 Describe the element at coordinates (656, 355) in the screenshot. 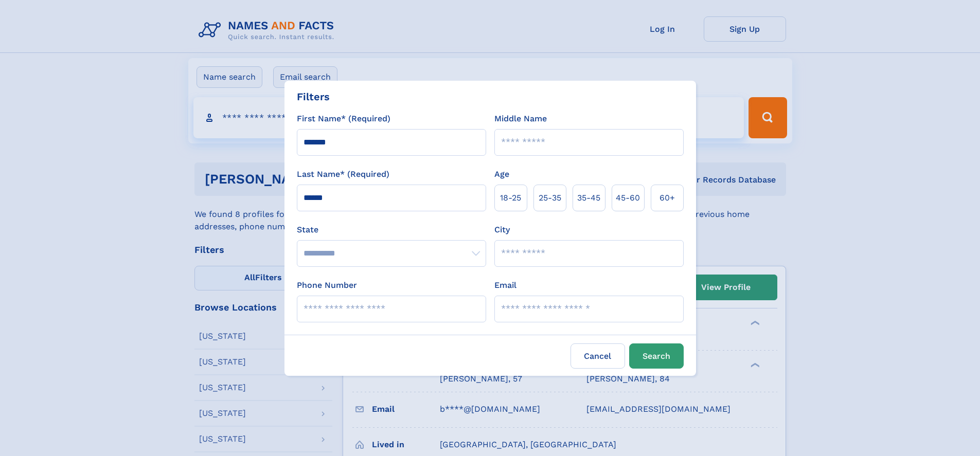

I see `button: Search` at that location.